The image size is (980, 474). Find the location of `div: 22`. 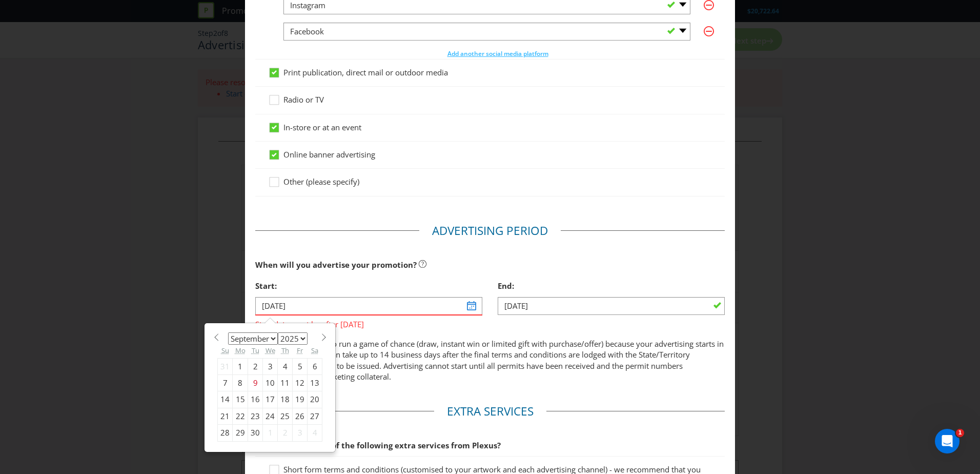

div: 22 is located at coordinates (240, 416).